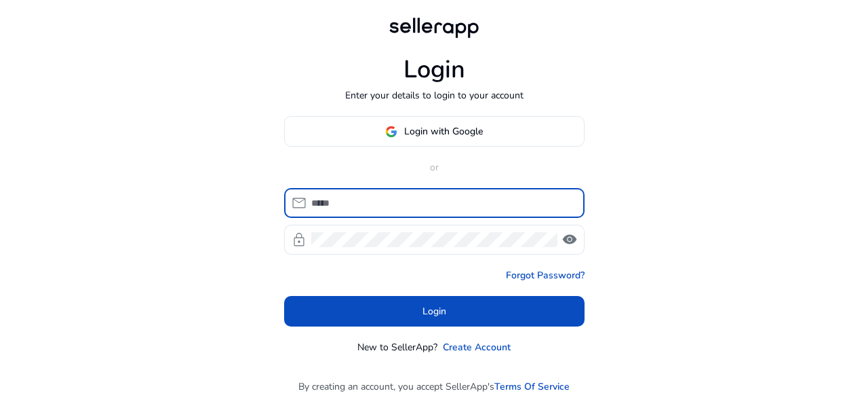 Image resolution: width=868 pixels, height=406 pixels. Describe the element at coordinates (391, 132) in the screenshot. I see `img: google-logo.svg` at that location.